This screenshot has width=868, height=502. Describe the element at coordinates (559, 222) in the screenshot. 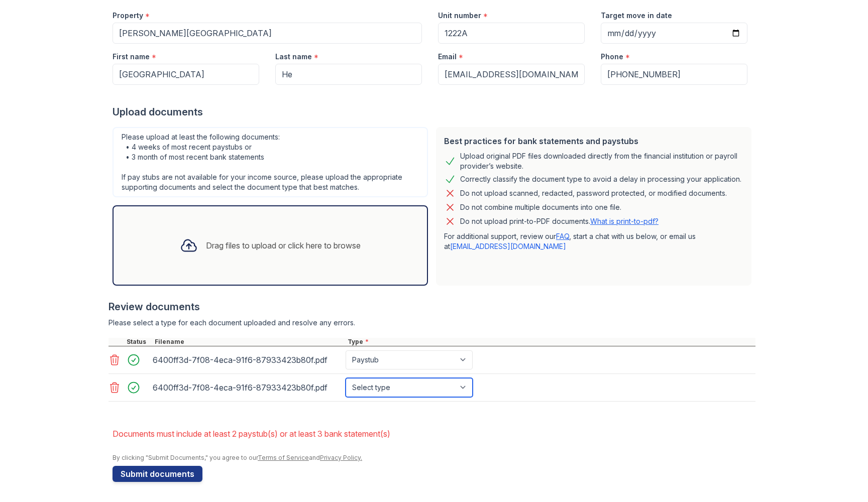

I see `p: Do not upload print-to-PDF documents.` at that location.